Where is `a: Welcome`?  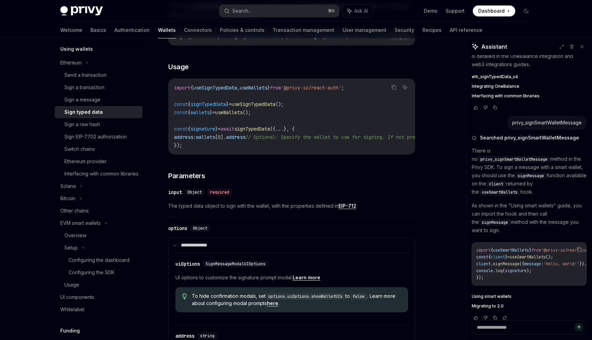
a: Welcome is located at coordinates (71, 30).